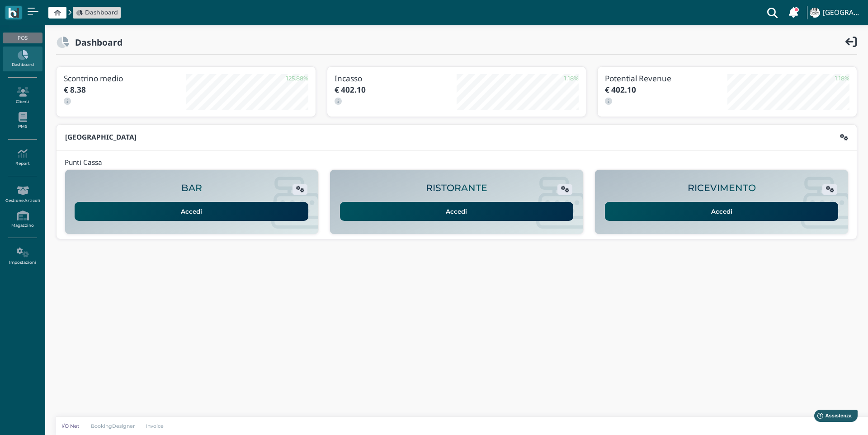  I want to click on h3: Scontrino medio, so click(125, 78).